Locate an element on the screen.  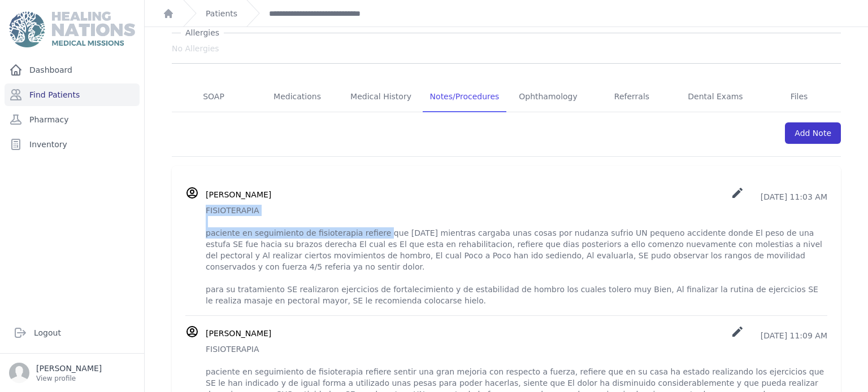
p: View profile is located at coordinates (69, 378).